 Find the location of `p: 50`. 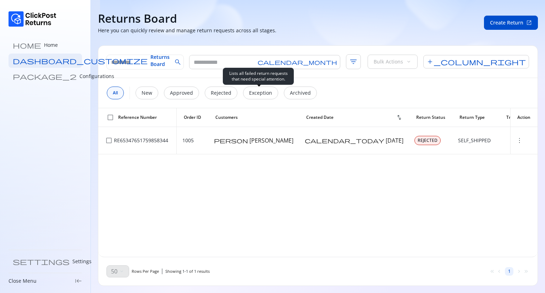

p: 50 is located at coordinates (114, 271).